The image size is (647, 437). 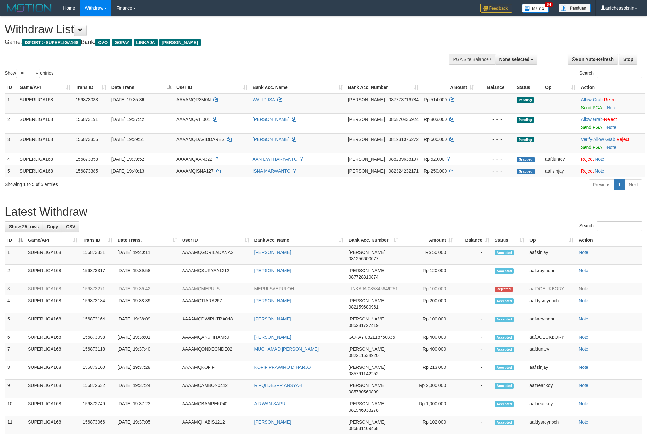 What do you see at coordinates (70, 227) in the screenshot?
I see `span: CSV` at bounding box center [70, 227].